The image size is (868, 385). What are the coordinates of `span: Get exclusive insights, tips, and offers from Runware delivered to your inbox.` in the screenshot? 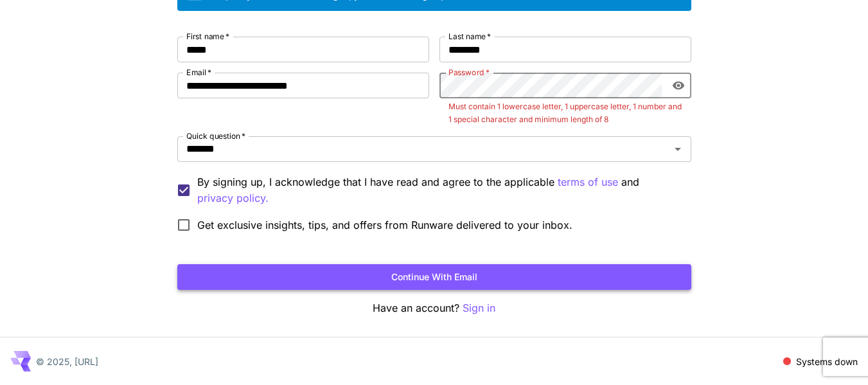 It's located at (385, 225).